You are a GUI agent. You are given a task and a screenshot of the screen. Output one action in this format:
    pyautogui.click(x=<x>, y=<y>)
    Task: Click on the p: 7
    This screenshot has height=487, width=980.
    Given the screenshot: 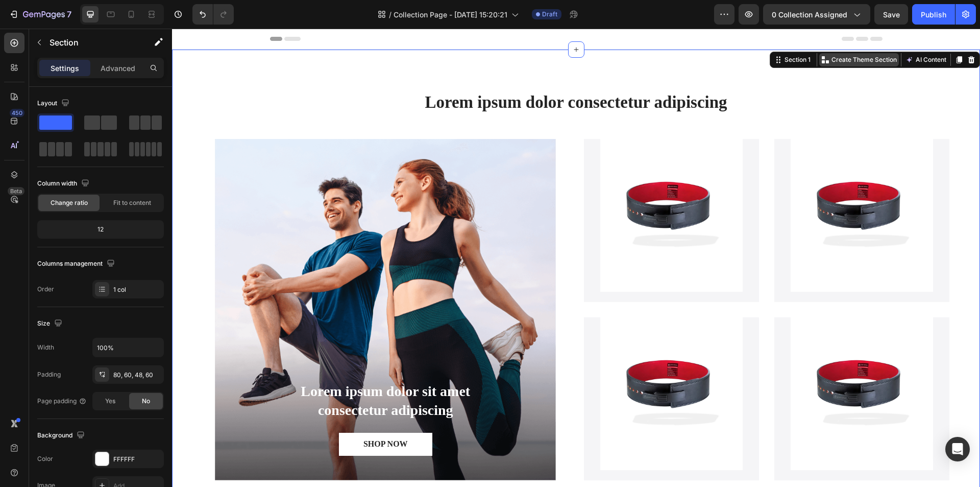 What is the action you would take?
    pyautogui.click(x=69, y=14)
    